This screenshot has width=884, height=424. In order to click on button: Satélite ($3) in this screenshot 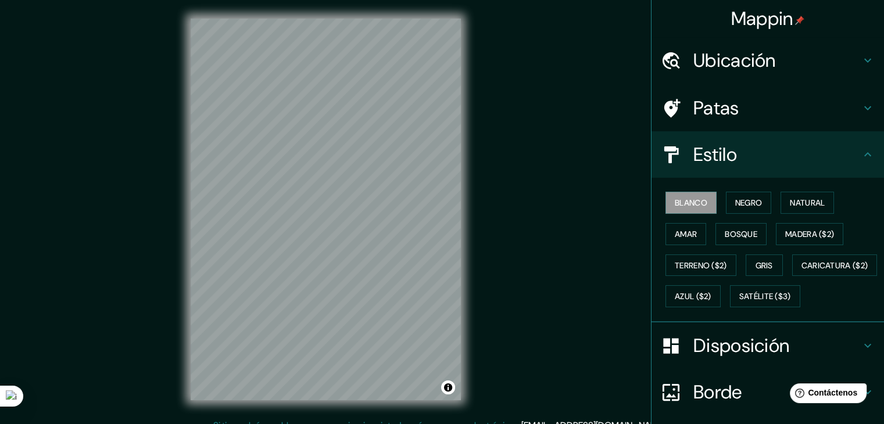, I will do `click(765, 296)`.